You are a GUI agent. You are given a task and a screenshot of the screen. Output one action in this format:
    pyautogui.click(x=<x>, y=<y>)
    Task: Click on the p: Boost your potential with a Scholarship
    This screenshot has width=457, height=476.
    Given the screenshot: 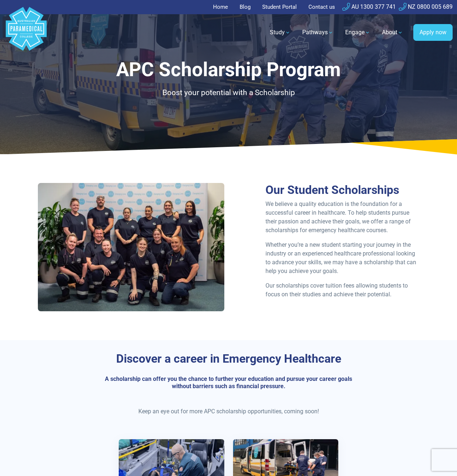 What is the action you would take?
    pyautogui.click(x=228, y=93)
    